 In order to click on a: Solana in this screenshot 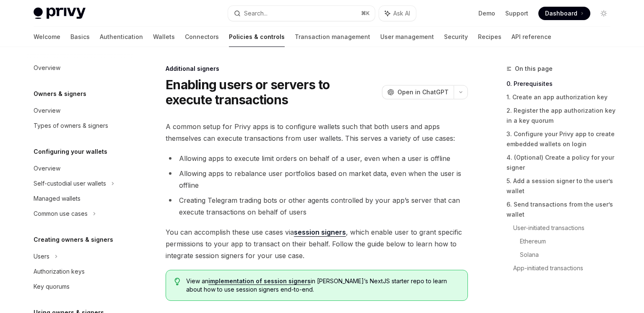, I will do `click(568, 254)`.